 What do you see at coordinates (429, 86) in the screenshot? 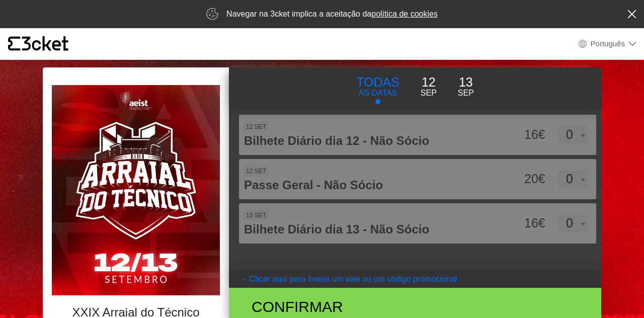
I see `button: 12 Sep` at bounding box center [429, 86].